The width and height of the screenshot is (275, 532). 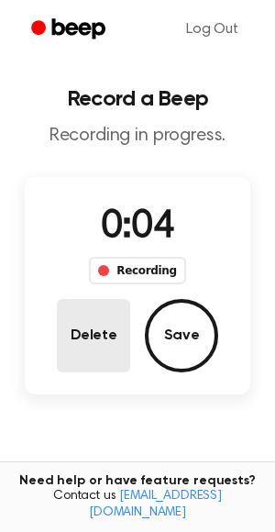 What do you see at coordinates (138, 504) in the screenshot?
I see `span: Contact us` at bounding box center [138, 504].